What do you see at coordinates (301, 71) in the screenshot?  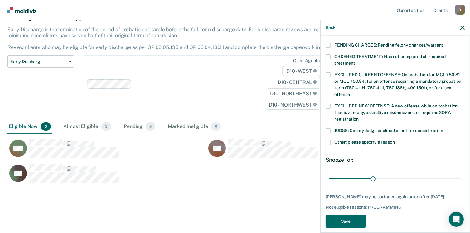 I see `span: D10 - WEST` at bounding box center [301, 71].